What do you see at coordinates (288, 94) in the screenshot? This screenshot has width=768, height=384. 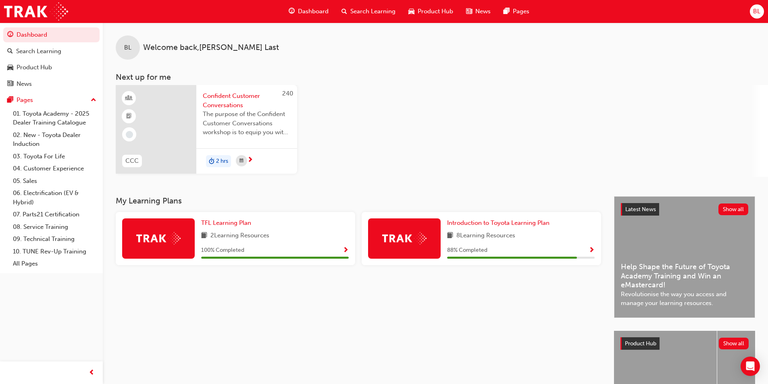 I see `span: 240` at bounding box center [288, 94].